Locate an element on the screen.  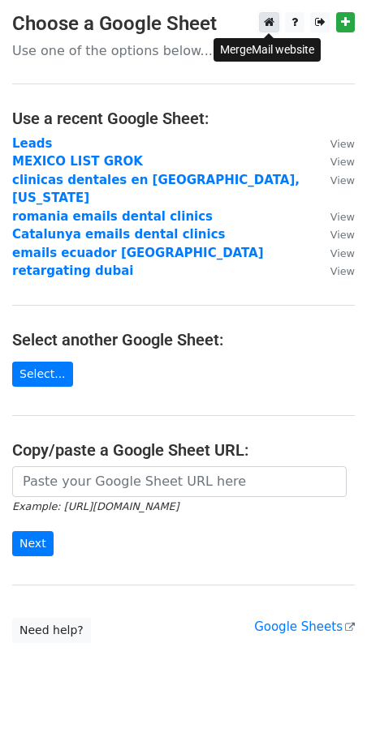
a: MEXICO LIST GROK is located at coordinates (77, 161).